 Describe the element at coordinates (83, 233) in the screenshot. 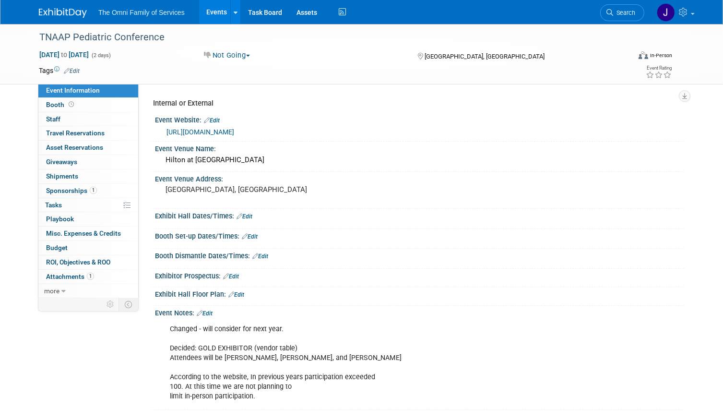

I see `span: Misc. Expenses & Credits` at that location.